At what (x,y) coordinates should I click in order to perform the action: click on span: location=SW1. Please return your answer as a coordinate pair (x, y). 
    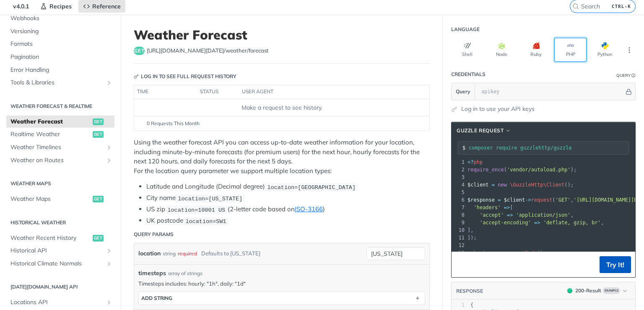
    Looking at the image, I should click on (205, 220).